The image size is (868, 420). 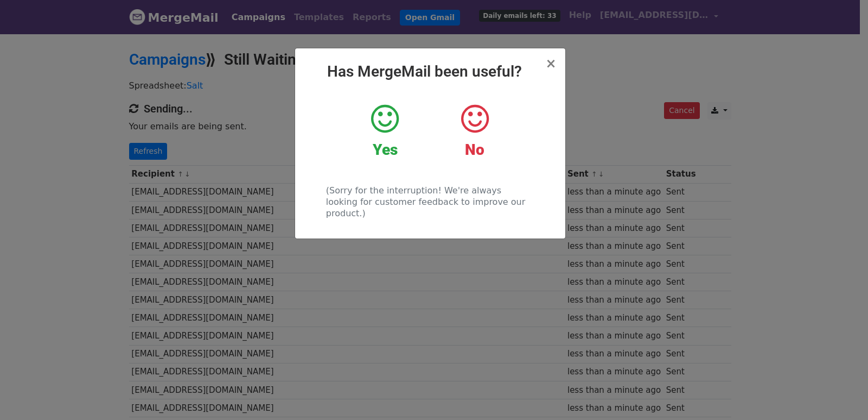 What do you see at coordinates (550, 64) in the screenshot?
I see `button: Close` at bounding box center [550, 64].